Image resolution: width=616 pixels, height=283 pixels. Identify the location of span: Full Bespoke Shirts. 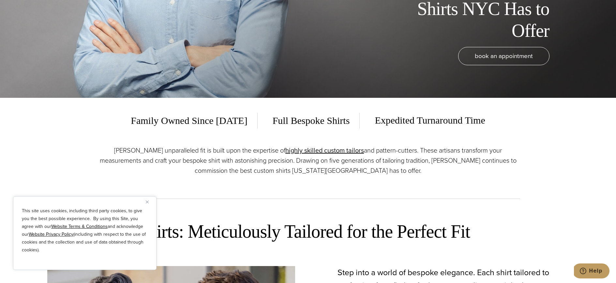
(312, 121).